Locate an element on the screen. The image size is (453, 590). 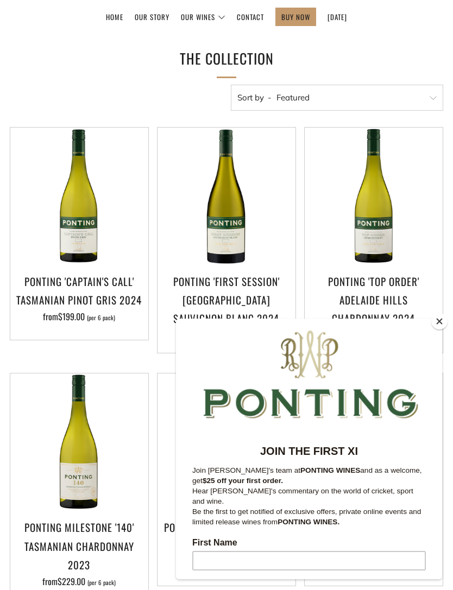
a: Our Wines is located at coordinates (203, 17).